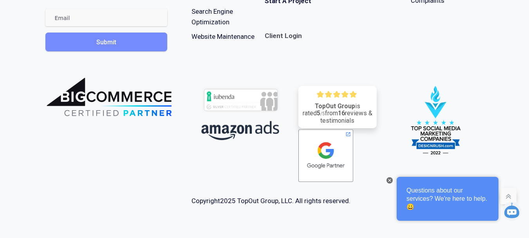 Image resolution: width=529 pixels, height=238 pixels. What do you see at coordinates (342, 113) in the screenshot?
I see `strong: 16` at bounding box center [342, 113].